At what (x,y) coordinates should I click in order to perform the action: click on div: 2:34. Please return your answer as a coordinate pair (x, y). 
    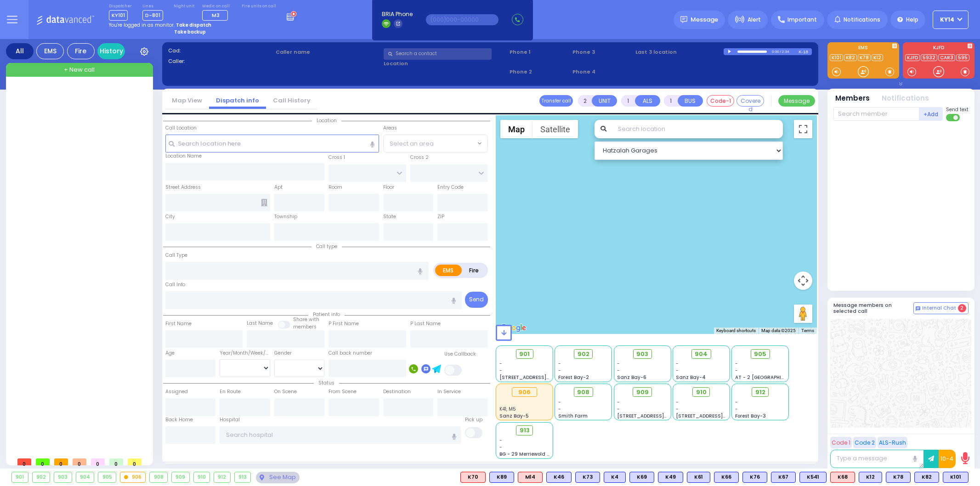
    Looking at the image, I should click on (786, 51).